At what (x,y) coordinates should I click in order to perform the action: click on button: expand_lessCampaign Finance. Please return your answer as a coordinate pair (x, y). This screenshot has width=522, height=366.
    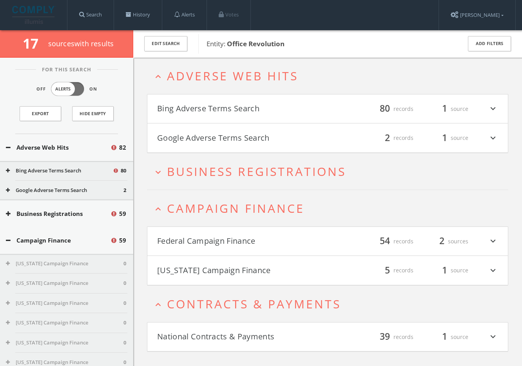
    Looking at the image, I should click on (330, 208).